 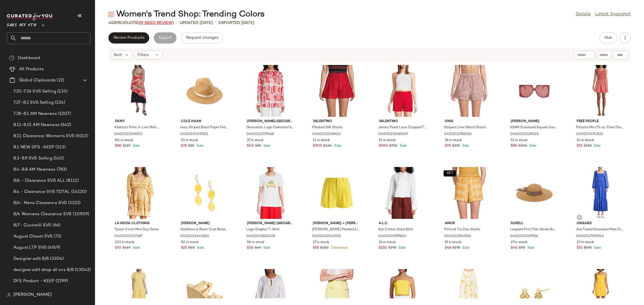 What do you see at coordinates (191, 146) in the screenshot?
I see `span: $55` at bounding box center [191, 146].